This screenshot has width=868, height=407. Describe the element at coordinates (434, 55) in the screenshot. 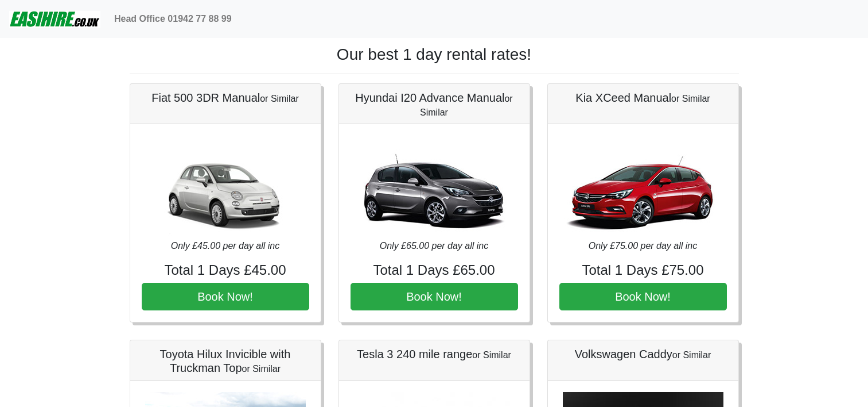

I see `h1: Our best 1 day rental rates!` at that location.